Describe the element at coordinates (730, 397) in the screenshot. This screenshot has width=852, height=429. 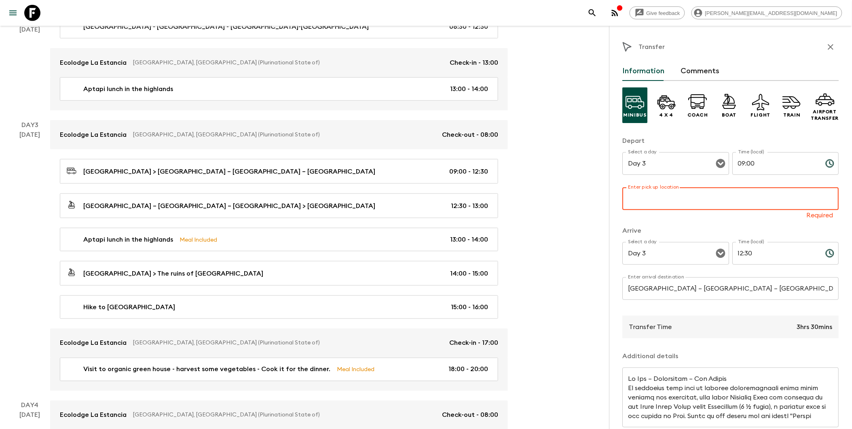
I see `textarea: Lo Ips – Dolorsitam – Con Adipis El seddoeius temp inci ut laboree doloremagnaali enima minim ven...` at that location.